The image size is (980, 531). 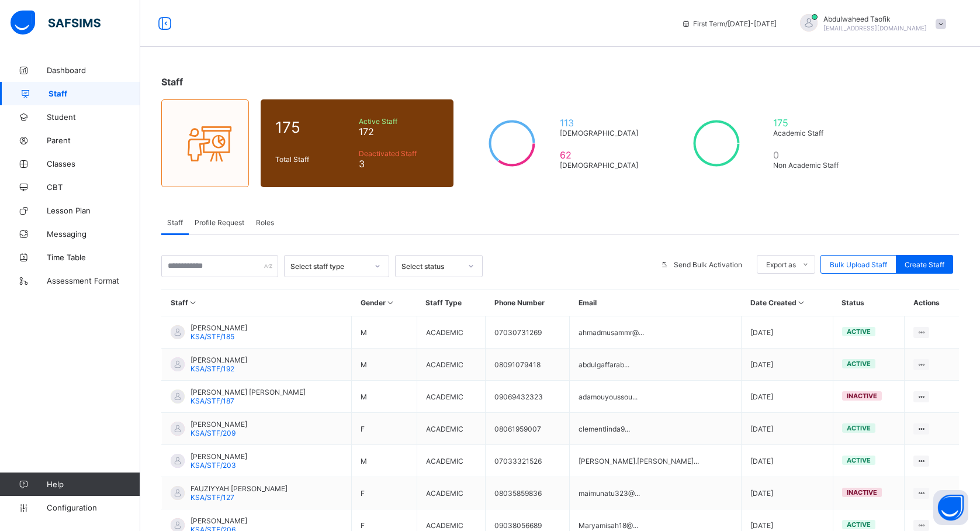 What do you see at coordinates (93, 234) in the screenshot?
I see `span: Messaging` at bounding box center [93, 234].